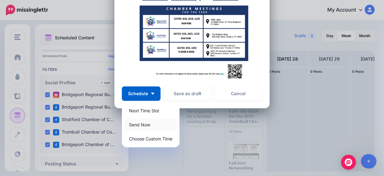 The width and height of the screenshot is (384, 176). What do you see at coordinates (150, 138) in the screenshot?
I see `a: Choose Custom Time` at bounding box center [150, 138].